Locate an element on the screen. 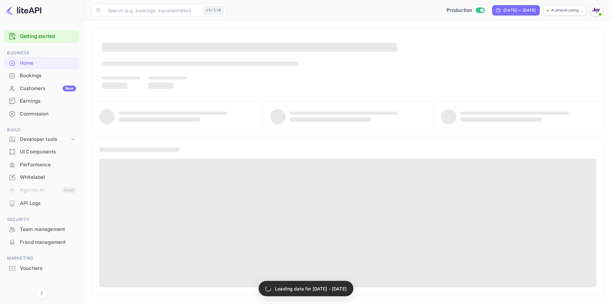 The image size is (612, 304). a: Bookings is located at coordinates (41, 75).